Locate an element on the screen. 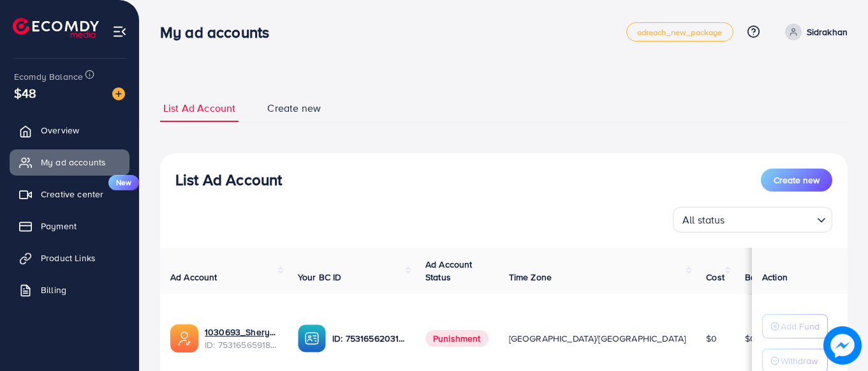 This screenshot has width=868, height=371. a: Creative centerNew is located at coordinates (70, 194).